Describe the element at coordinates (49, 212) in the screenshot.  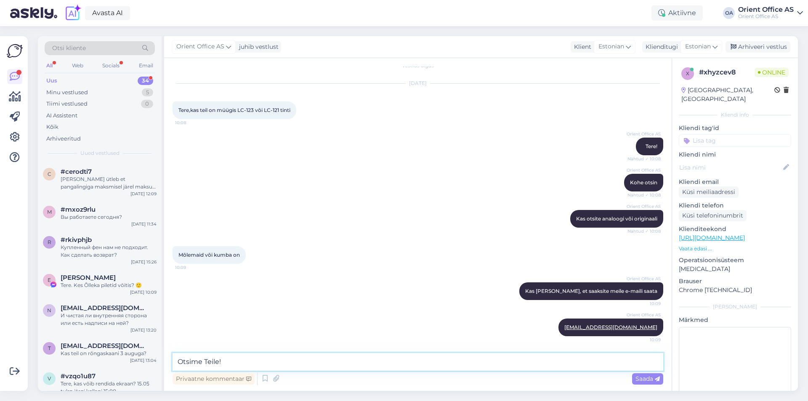
I see `span: m` at that location.